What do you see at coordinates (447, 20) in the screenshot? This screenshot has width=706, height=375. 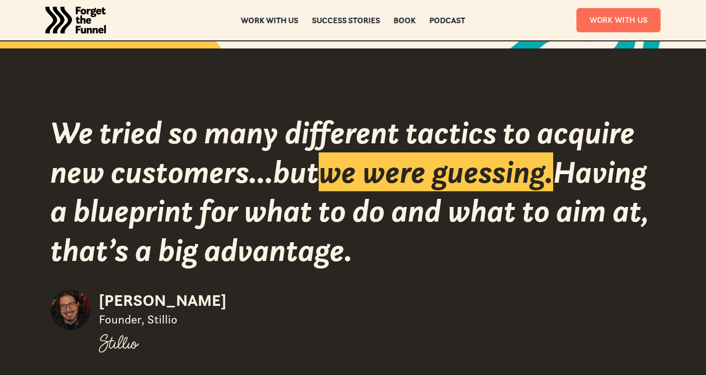 I see `a: Podcast` at bounding box center [447, 20].